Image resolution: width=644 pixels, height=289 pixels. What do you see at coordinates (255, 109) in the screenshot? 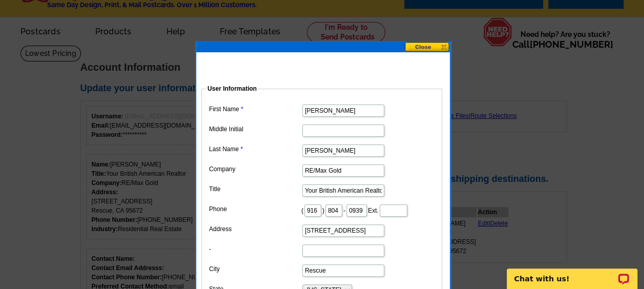
I see `label: First Name` at bounding box center [255, 109].